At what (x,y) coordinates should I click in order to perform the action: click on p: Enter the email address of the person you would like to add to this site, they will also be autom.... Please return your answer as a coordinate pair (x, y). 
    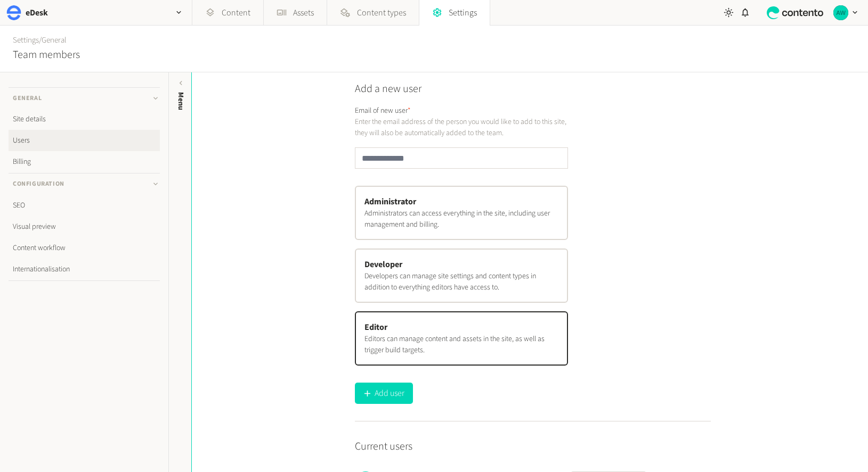
    Looking at the image, I should click on (461, 128).